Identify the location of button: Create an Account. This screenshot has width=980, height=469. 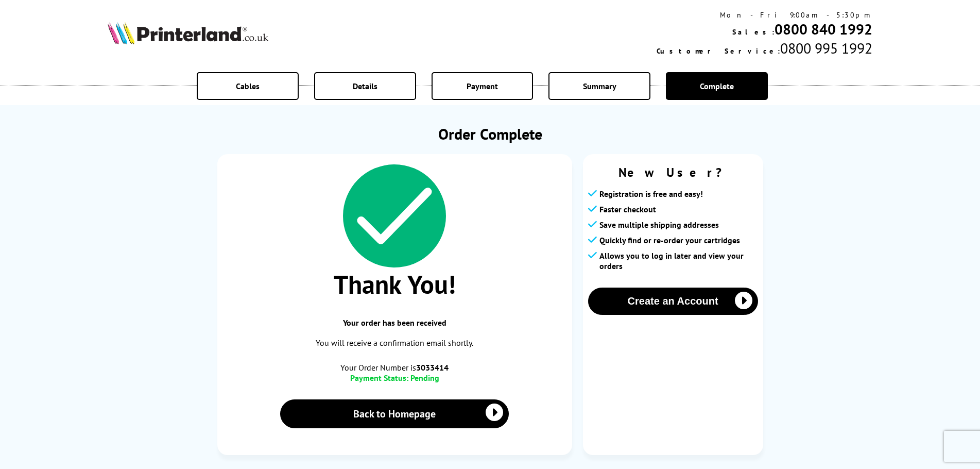
(673, 301).